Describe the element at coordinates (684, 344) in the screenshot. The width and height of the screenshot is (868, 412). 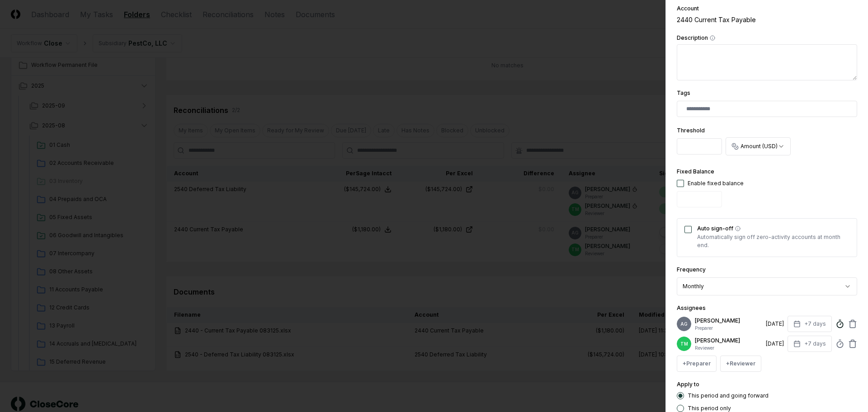
I see `span: TM` at that location.